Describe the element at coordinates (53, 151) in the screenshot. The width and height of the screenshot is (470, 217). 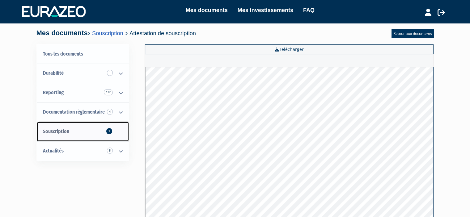
I see `span: Actualités` at that location.